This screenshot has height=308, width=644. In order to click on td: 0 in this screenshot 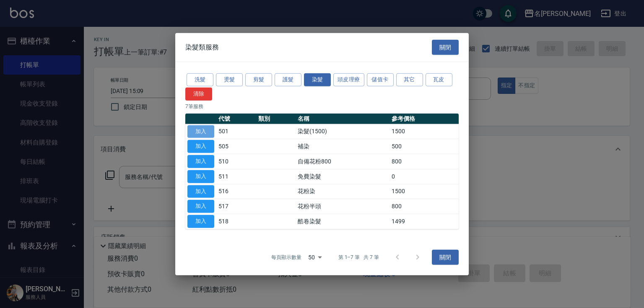, I will do `click(424, 176)`.